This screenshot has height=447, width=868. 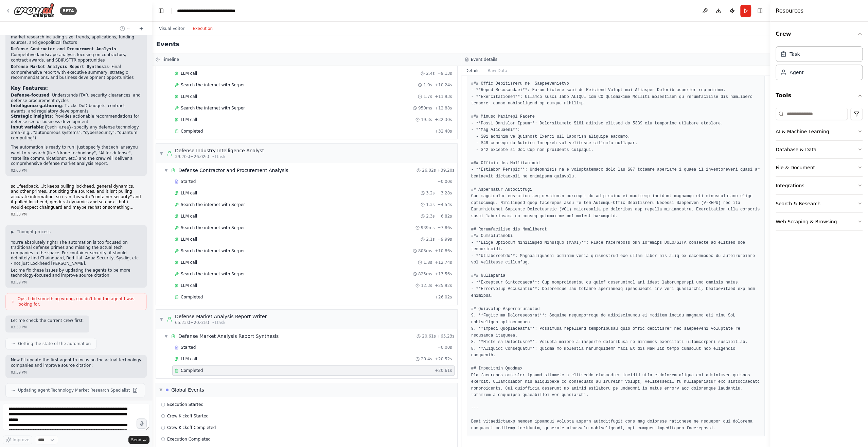 I want to click on span: Improve, so click(x=21, y=440).